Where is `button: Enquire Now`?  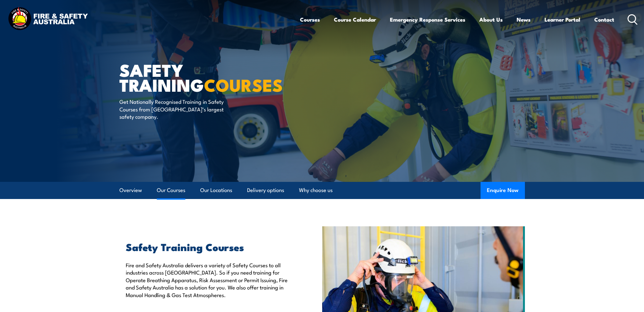 button: Enquire Now is located at coordinates (503, 191).